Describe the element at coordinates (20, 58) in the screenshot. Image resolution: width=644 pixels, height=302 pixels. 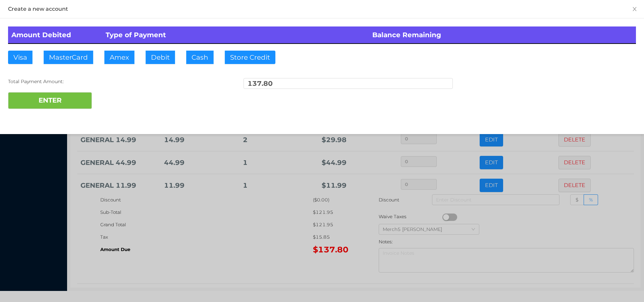
I see `button: Visa` at that location.